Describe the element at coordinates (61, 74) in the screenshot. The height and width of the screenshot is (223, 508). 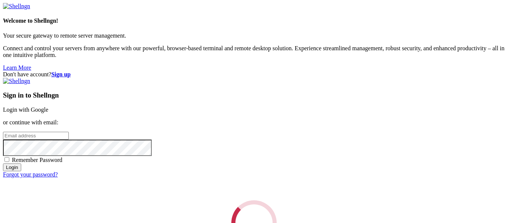
I see `a: Sign up` at that location.